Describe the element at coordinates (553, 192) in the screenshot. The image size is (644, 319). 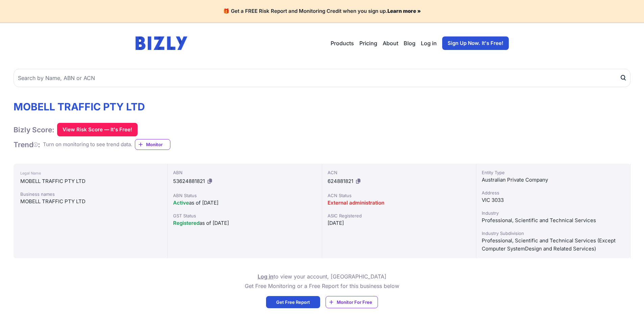
I see `div: Address` at that location.